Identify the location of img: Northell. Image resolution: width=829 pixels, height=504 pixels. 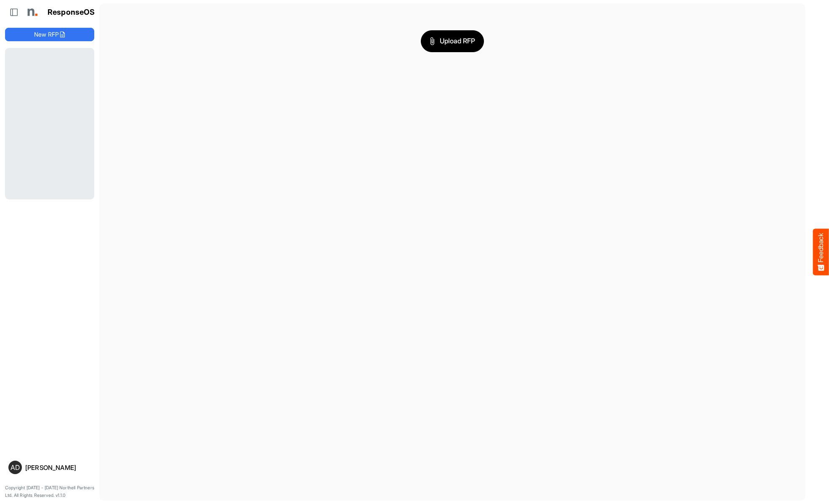
(32, 12).